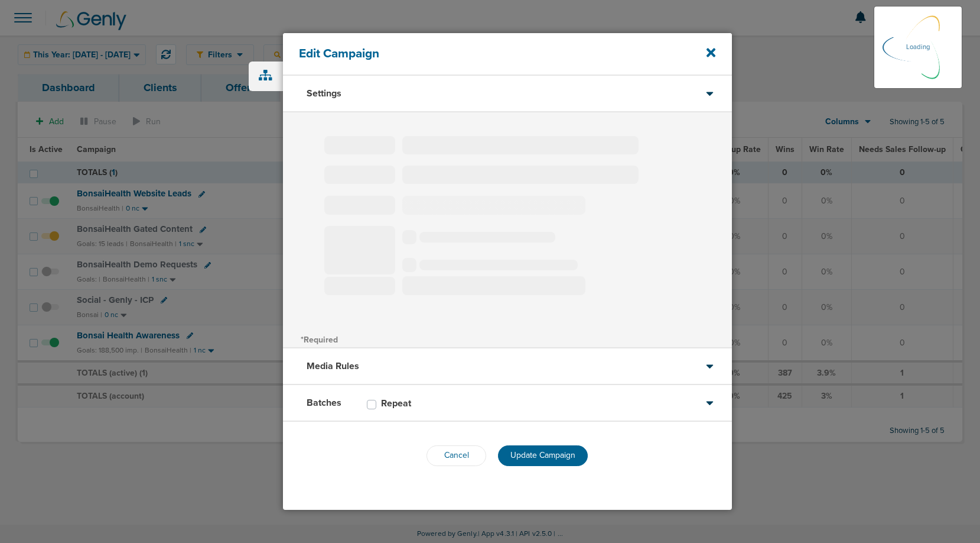  Describe the element at coordinates (918, 47) in the screenshot. I see `p: Loading` at that location.